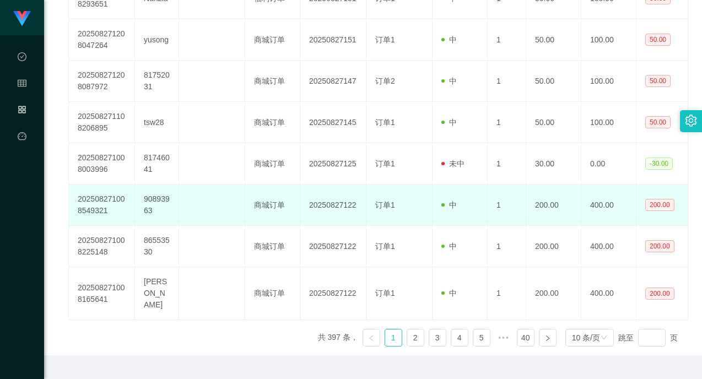  I want to click on td: 20250827125, so click(333, 164).